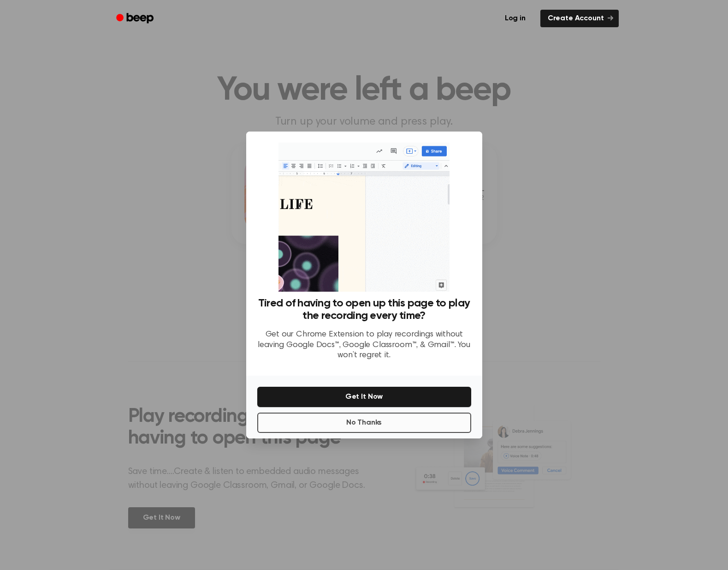 The width and height of the screenshot is (728, 570). What do you see at coordinates (515, 18) in the screenshot?
I see `a: Log in` at bounding box center [515, 18].